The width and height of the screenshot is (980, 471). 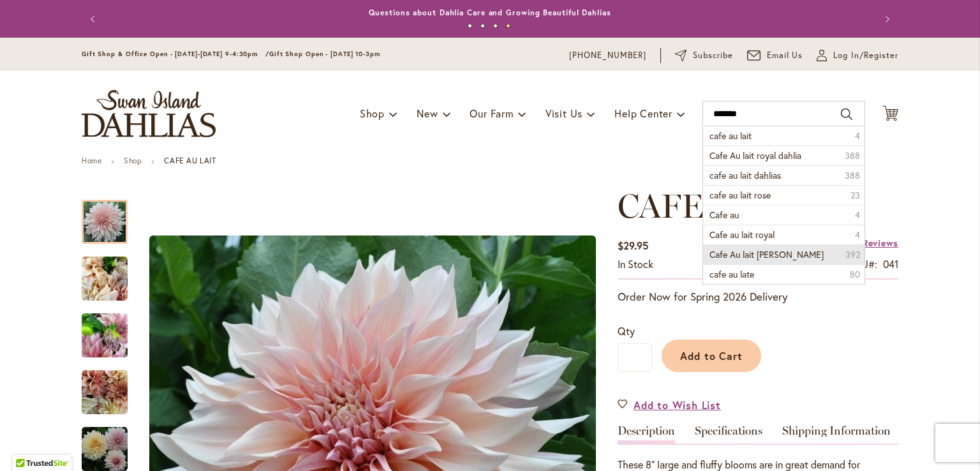 I want to click on span: Subscribe, so click(x=713, y=56).